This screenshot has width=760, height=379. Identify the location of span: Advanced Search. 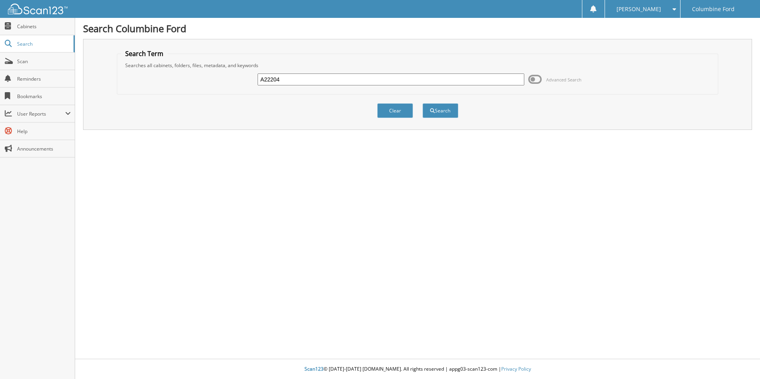
(563, 79).